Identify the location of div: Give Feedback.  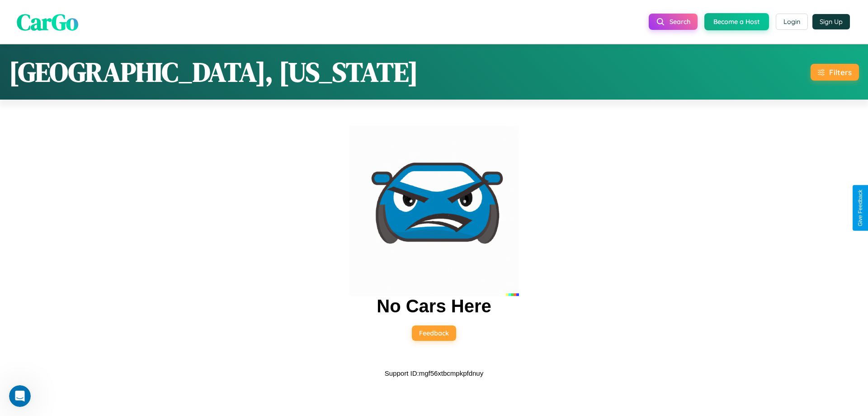
(861, 208).